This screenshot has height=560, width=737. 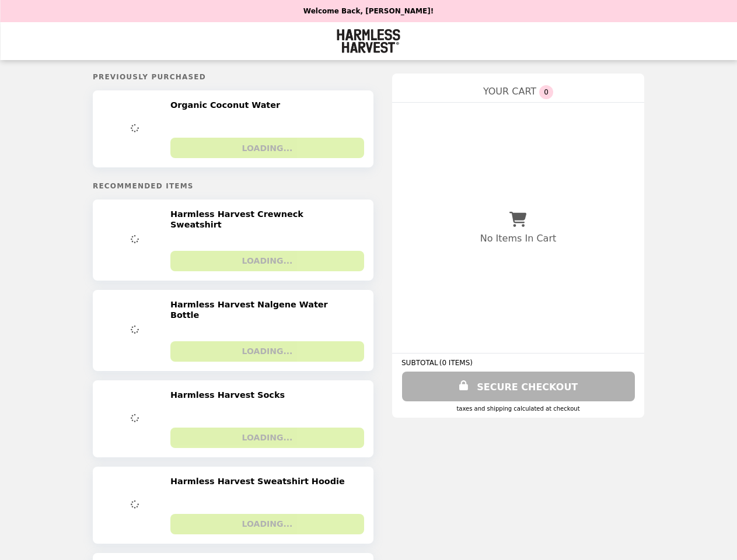 What do you see at coordinates (456, 363) in the screenshot?
I see `span: ( 0 ITEMS )` at bounding box center [456, 363].